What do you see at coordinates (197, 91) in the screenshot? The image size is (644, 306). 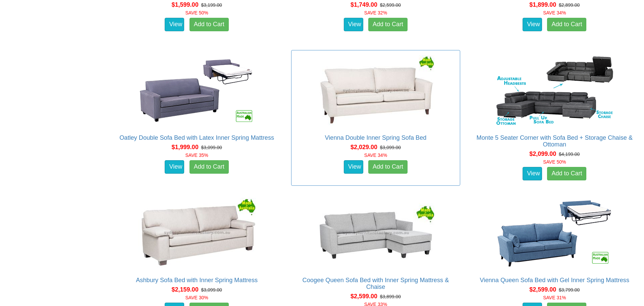 I see `img: Oatley Double Sofa Bed with Latex Inner Spring Mattress` at bounding box center [197, 91].